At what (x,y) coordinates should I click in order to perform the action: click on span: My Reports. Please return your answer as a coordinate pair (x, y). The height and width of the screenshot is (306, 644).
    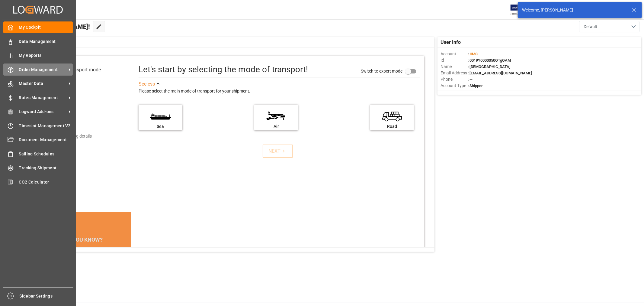
    Looking at the image, I should click on (46, 55).